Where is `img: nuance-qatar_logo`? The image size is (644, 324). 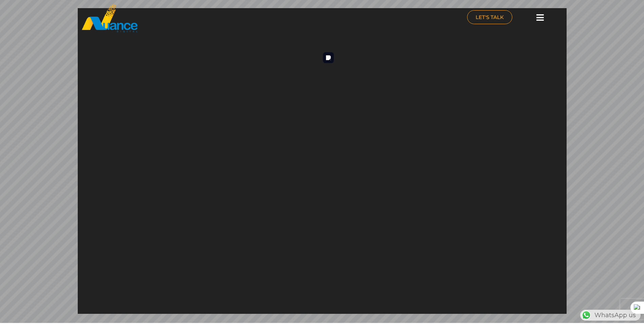 img: nuance-qatar_logo is located at coordinates (110, 18).